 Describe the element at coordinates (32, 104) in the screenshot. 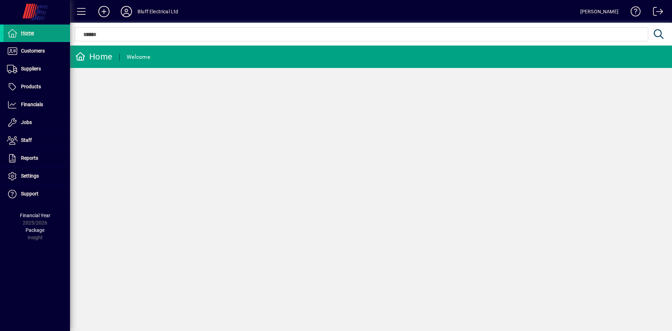

I see `span: Financials` at that location.